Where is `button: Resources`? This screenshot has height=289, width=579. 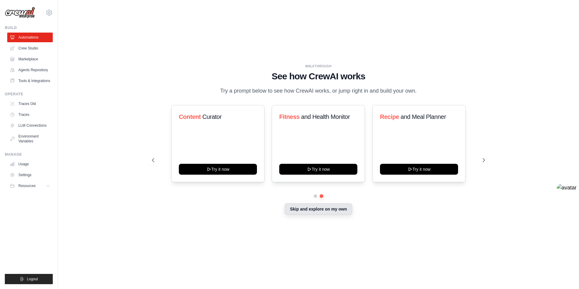
button: Resources is located at coordinates (30, 186).